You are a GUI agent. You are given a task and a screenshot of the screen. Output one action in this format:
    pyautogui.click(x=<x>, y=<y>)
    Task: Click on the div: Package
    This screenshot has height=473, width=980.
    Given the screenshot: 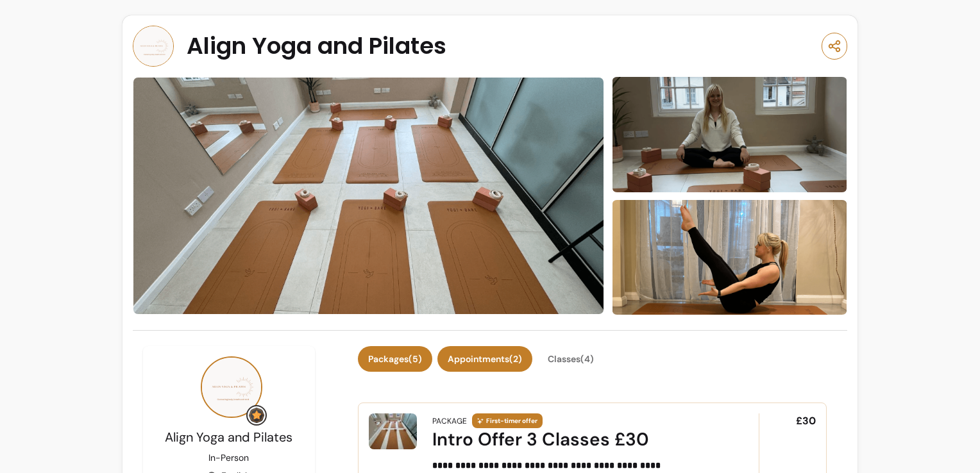 What is the action you would take?
    pyautogui.click(x=449, y=421)
    